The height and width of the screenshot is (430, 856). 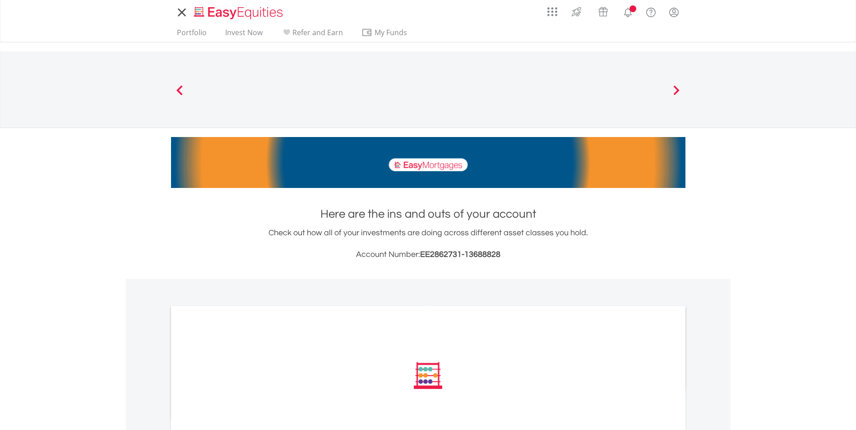 I want to click on img: EasyMortage Promotion Banner, so click(x=428, y=162).